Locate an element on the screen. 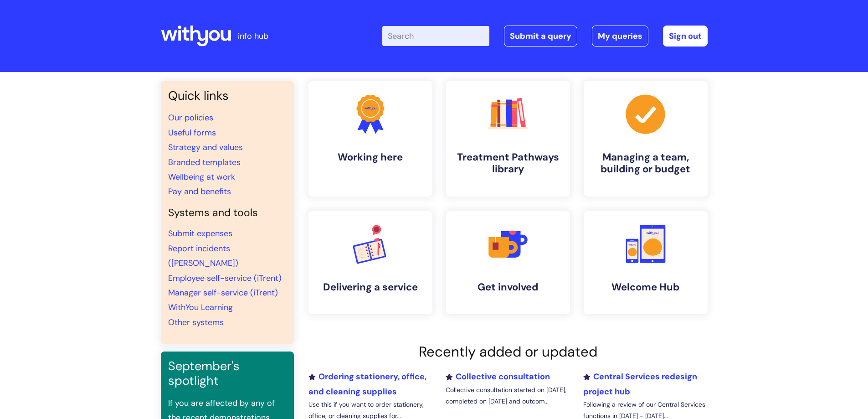 This screenshot has height=419, width=868. h4: Treatment Pathways library is located at coordinates (508, 163).